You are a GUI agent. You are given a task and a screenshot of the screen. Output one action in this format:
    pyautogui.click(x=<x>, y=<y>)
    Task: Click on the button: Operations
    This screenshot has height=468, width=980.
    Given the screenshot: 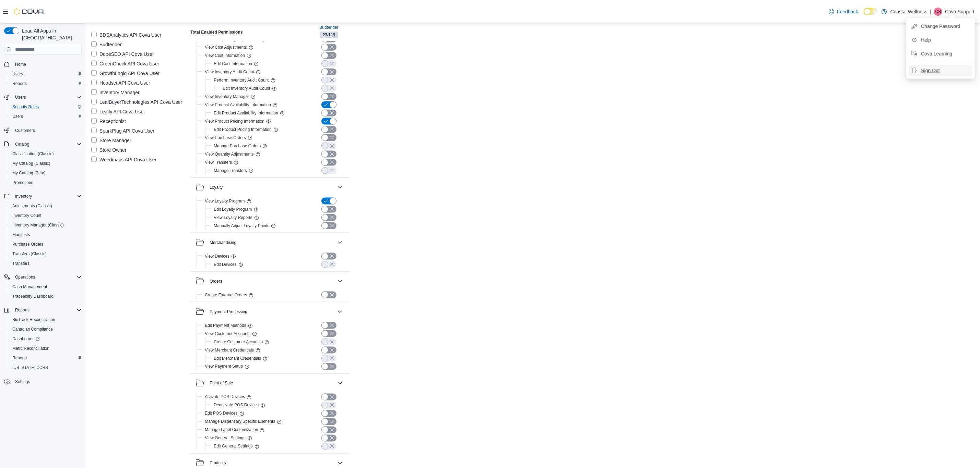 What is the action you would take?
    pyautogui.click(x=42, y=277)
    